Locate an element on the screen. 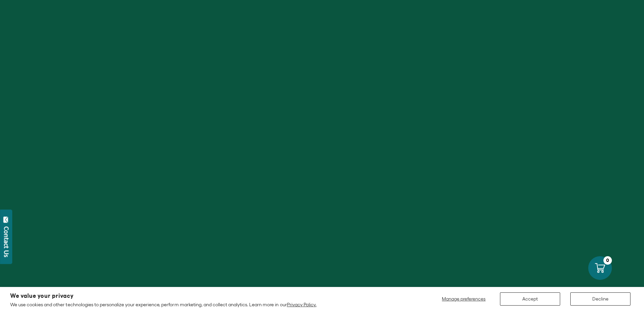 Image resolution: width=644 pixels, height=311 pixels. h2: We value your privacy is located at coordinates (164, 296).